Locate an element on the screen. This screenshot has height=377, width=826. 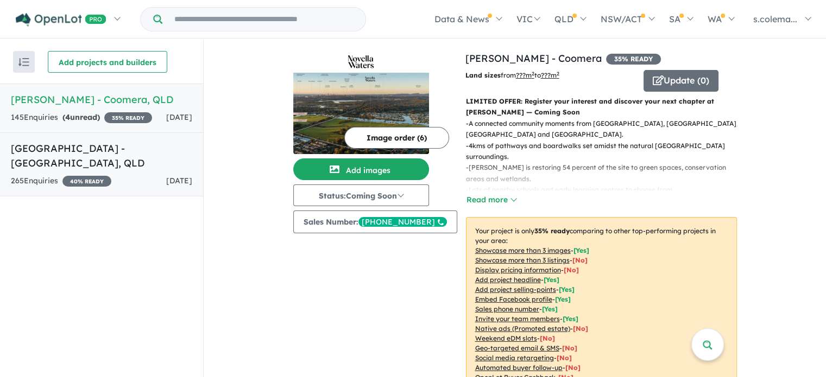
img: Novella Waters - Coomera is located at coordinates (361, 114).